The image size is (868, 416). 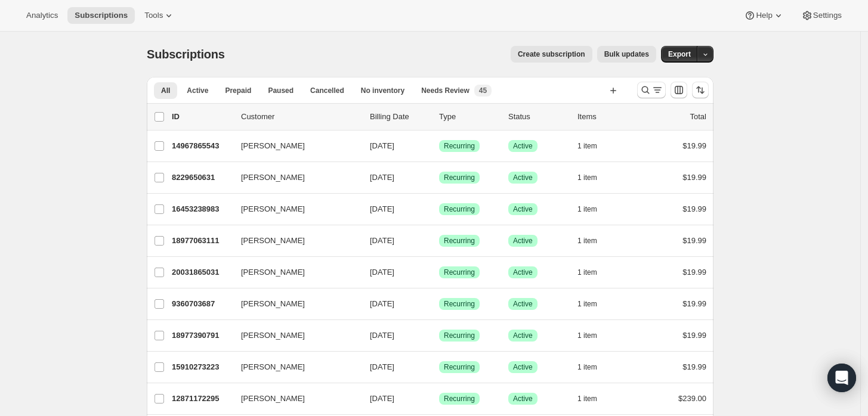 I want to click on button: Tools, so click(x=159, y=16).